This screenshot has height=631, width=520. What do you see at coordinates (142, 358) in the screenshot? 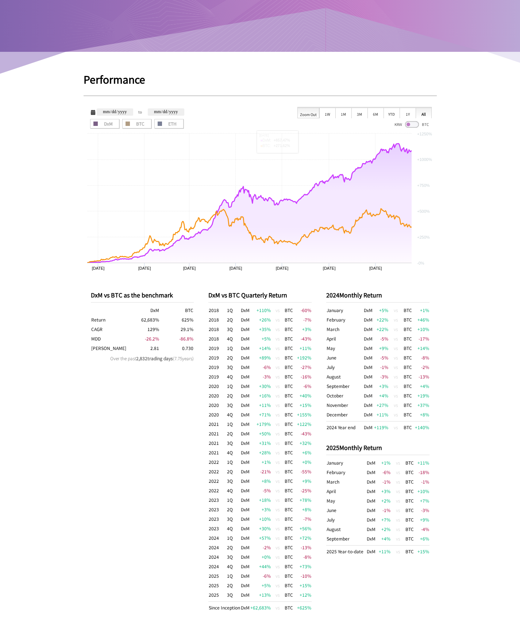
I see `p: Over the past ( 7.75 years)` at bounding box center [142, 358].